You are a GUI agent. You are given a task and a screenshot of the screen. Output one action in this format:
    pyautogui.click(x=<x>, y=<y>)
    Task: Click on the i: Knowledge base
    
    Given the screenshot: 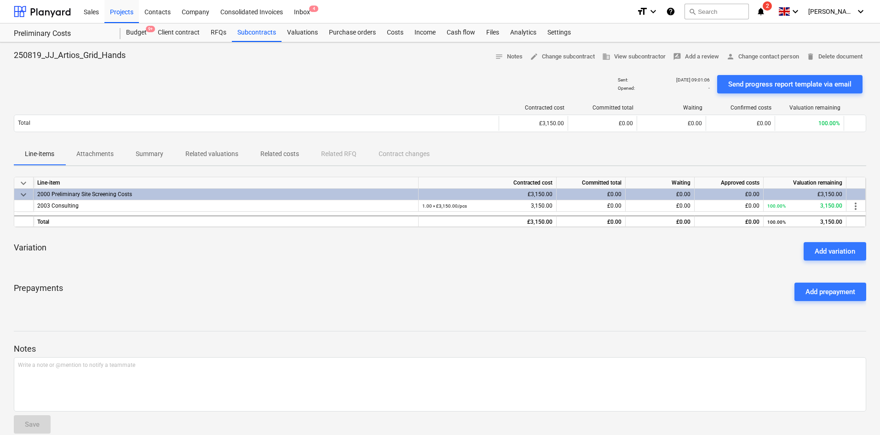 What is the action you would take?
    pyautogui.click(x=670, y=11)
    